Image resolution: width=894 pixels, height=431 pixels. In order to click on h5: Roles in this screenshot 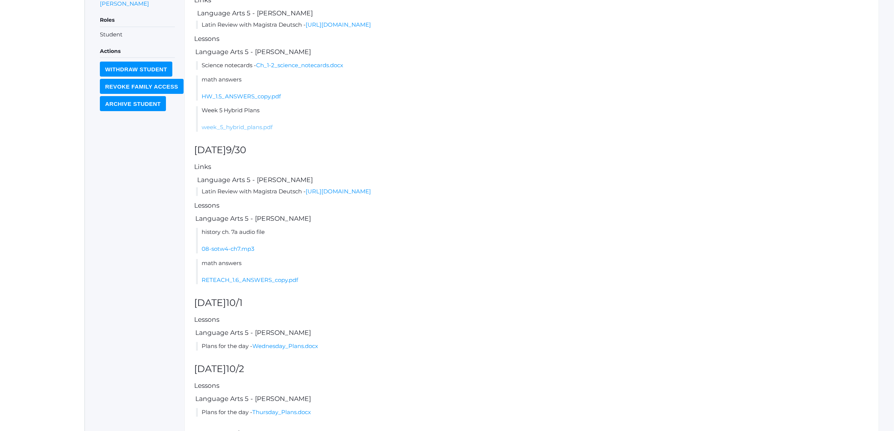, I will do `click(137, 20)`.